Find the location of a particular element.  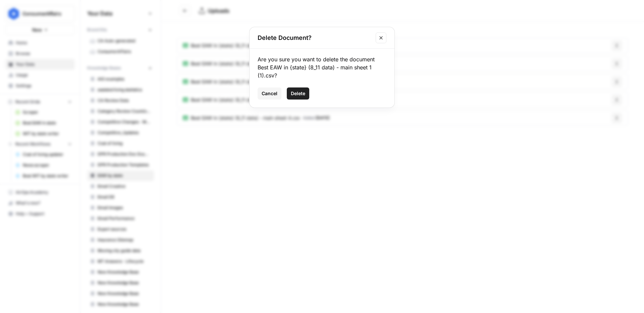

div: Are you sure you want to delete the document Best EAW in {state} (8_11 data) - main sheet 1 (1).csv? is located at coordinates (322, 67).